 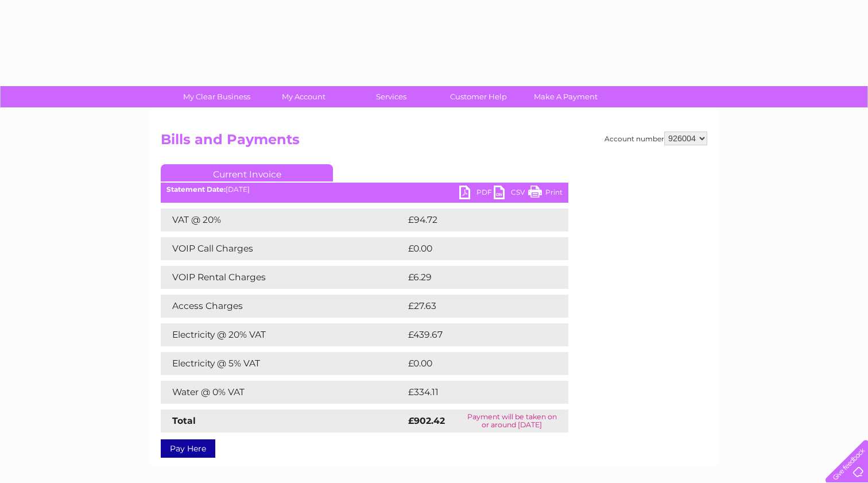 I want to click on td: Electricity @ 20% VAT, so click(x=283, y=334).